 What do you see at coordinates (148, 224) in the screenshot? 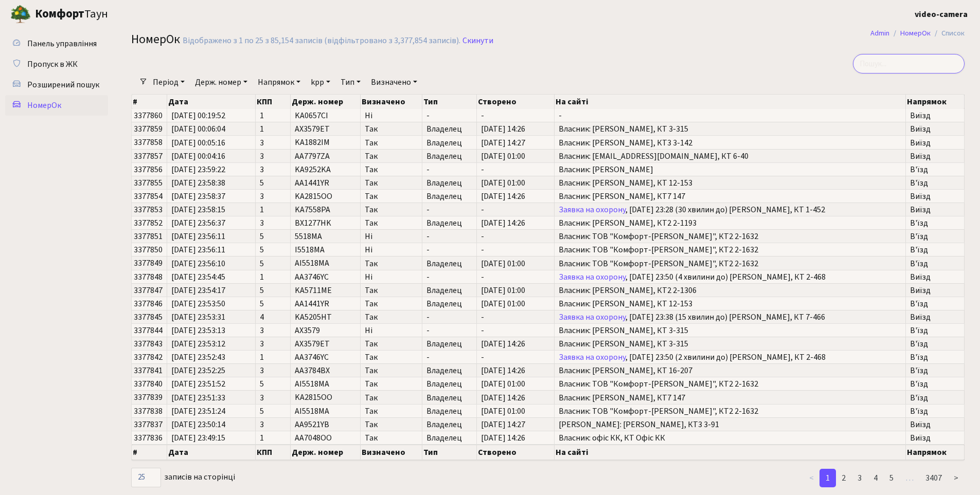
I see `span: 3377852` at bounding box center [148, 224].